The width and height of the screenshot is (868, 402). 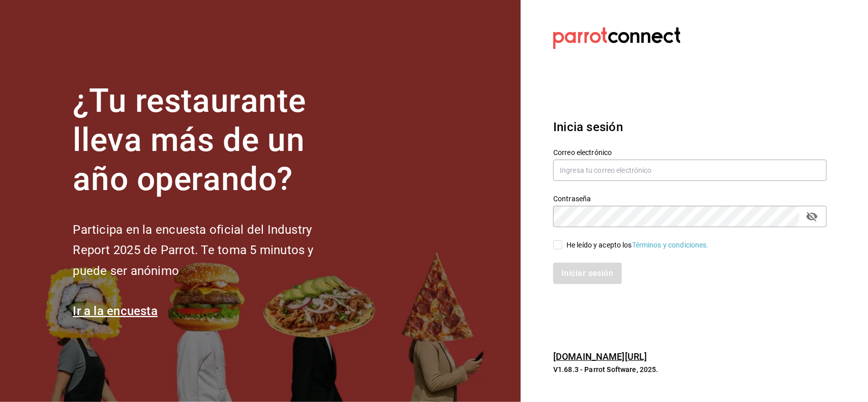 I want to click on div: He leído y acepto los, so click(x=638, y=245).